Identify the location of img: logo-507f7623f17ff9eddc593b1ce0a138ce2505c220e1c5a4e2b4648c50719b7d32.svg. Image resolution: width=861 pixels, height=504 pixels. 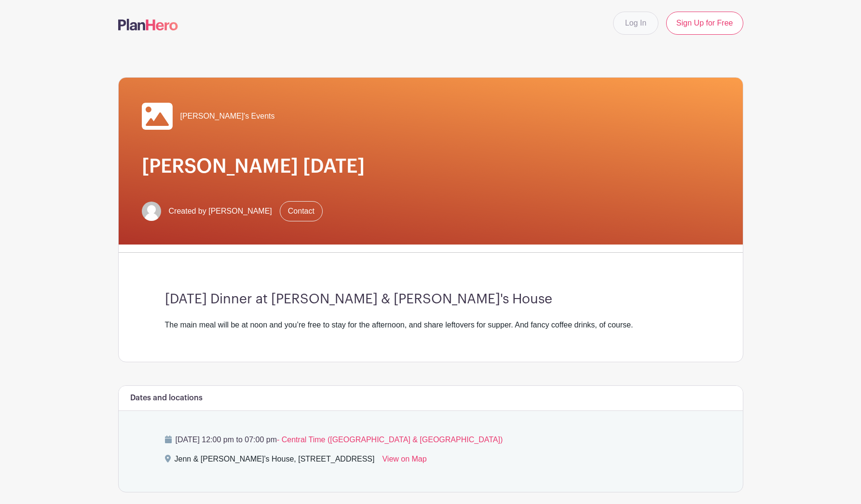
(148, 25).